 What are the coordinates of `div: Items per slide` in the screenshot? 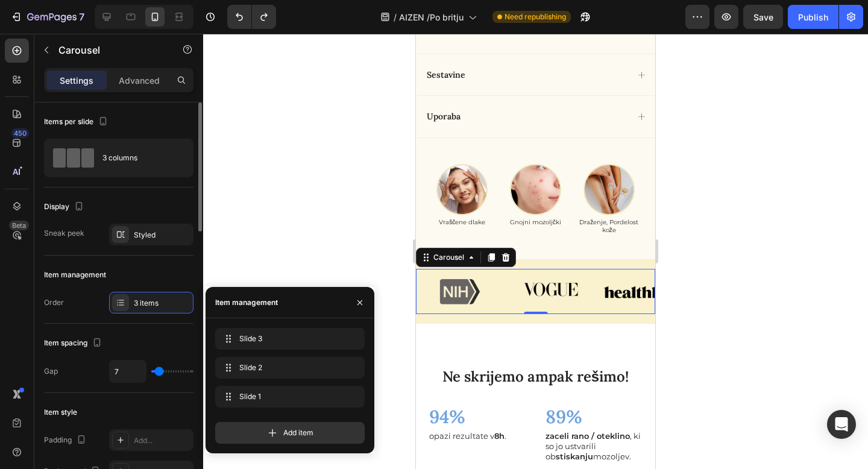 It's located at (77, 122).